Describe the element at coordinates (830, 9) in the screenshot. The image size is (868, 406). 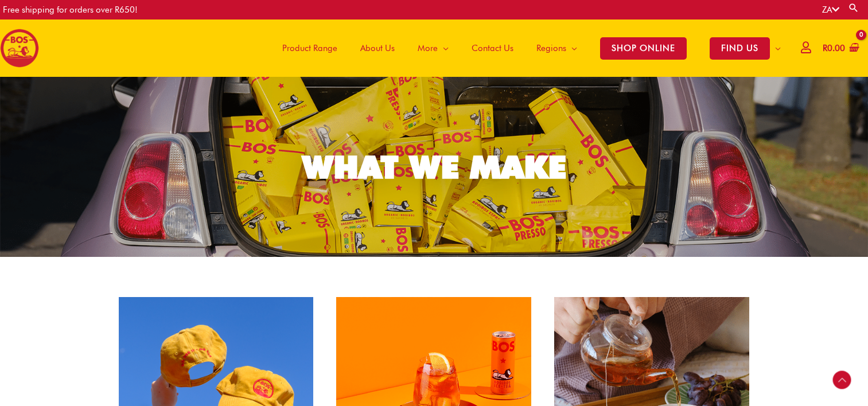
I see `a: ZA` at that location.